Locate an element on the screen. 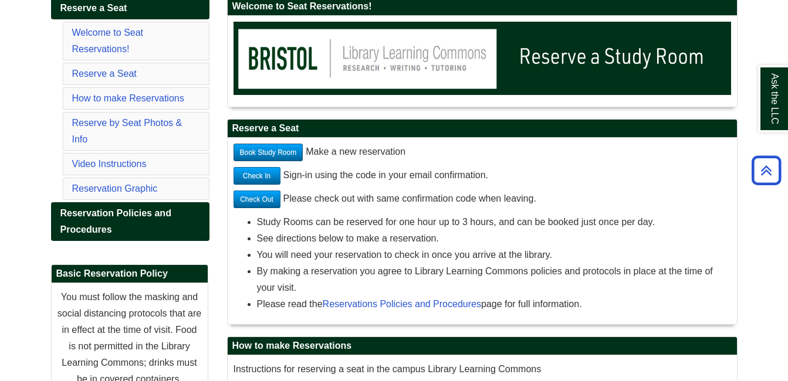  a: Check In is located at coordinates (257, 176).